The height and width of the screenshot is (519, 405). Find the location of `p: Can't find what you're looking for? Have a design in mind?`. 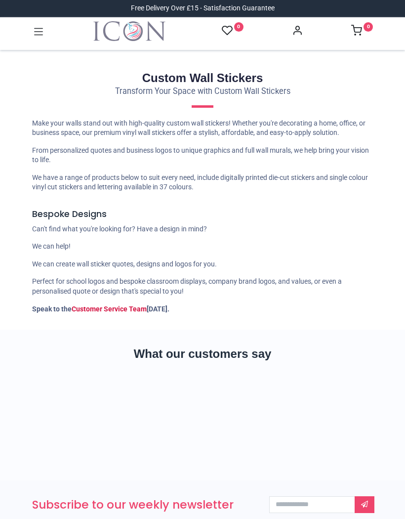

p: Can't find what you're looking for? Have a design in mind? is located at coordinates (203, 229).